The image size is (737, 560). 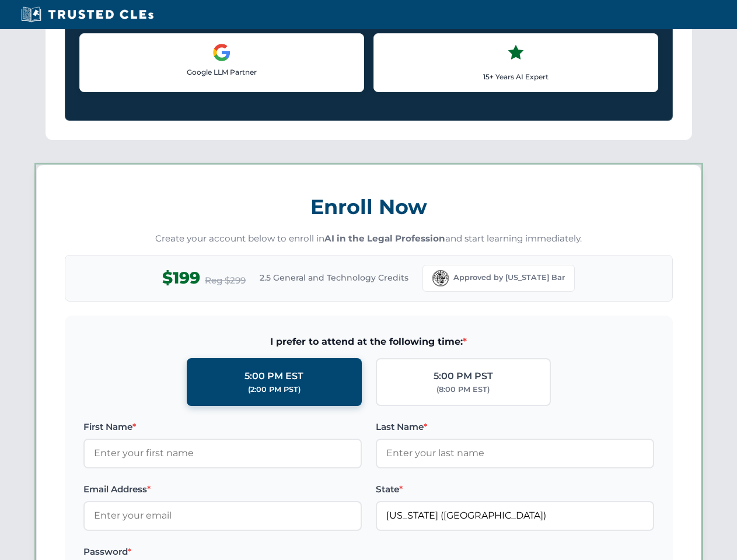 I want to click on p: 15+ Years AI Expert, so click(x=516, y=77).